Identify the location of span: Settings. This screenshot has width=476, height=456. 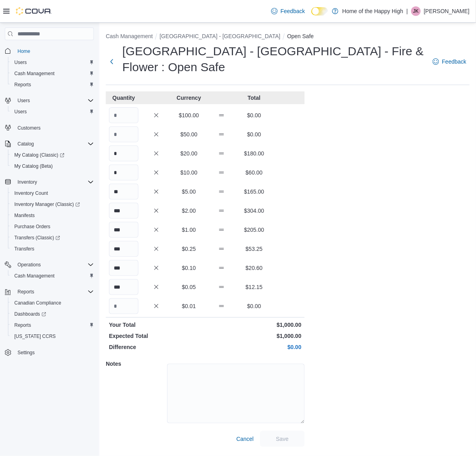
(26, 353).